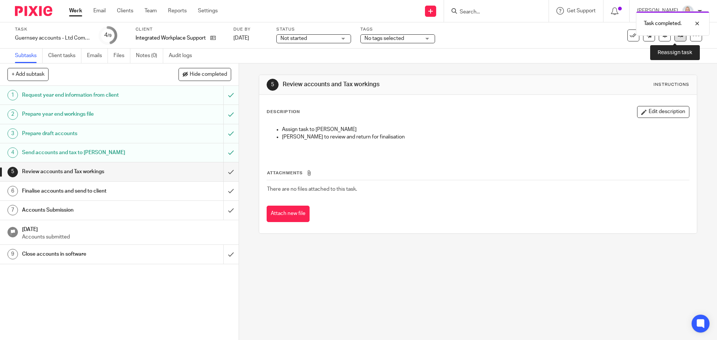 The image size is (717, 340). What do you see at coordinates (28, 74) in the screenshot?
I see `button: + Add subtask` at bounding box center [28, 74].